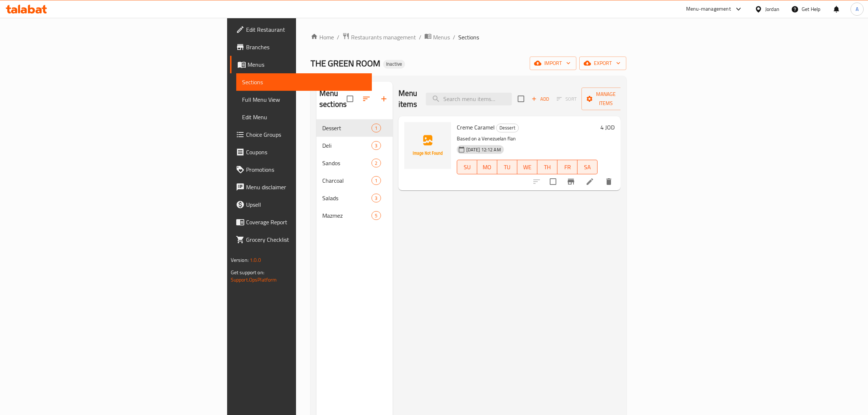  What do you see at coordinates (347, 145) in the screenshot?
I see `div: Deli` at bounding box center [347, 145].